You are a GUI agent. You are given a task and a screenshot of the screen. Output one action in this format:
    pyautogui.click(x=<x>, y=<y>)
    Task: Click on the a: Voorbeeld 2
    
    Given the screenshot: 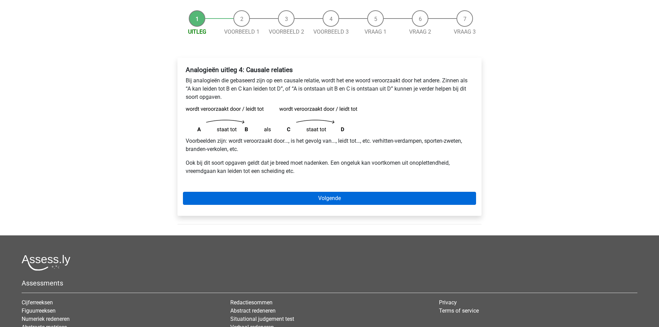 What is the action you would take?
    pyautogui.click(x=286, y=32)
    